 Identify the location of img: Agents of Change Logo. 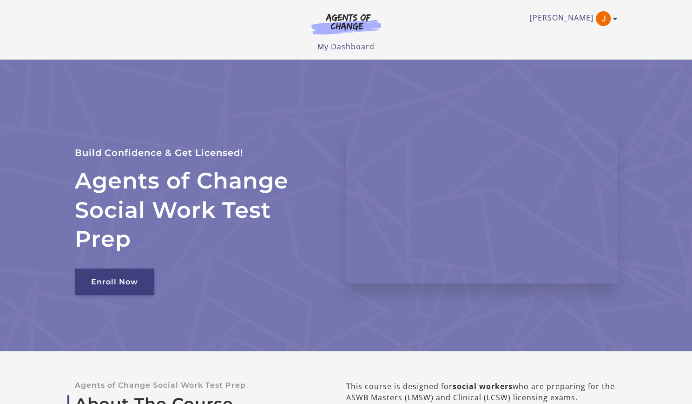
(346, 24).